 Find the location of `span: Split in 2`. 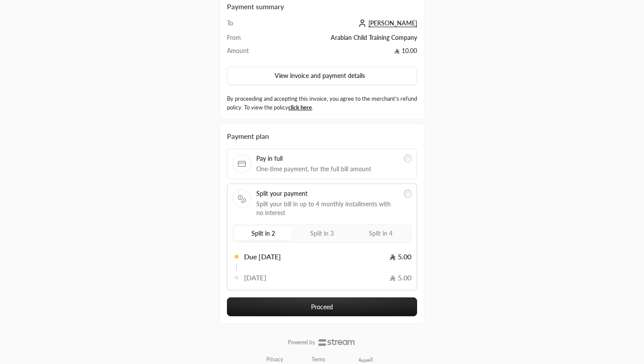

span: Split in 2 is located at coordinates (263, 233).